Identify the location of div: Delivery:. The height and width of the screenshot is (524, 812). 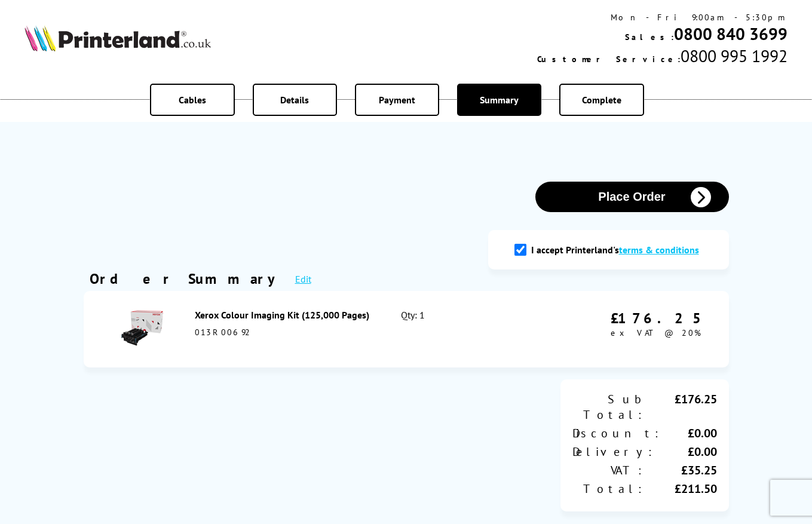
(614, 452).